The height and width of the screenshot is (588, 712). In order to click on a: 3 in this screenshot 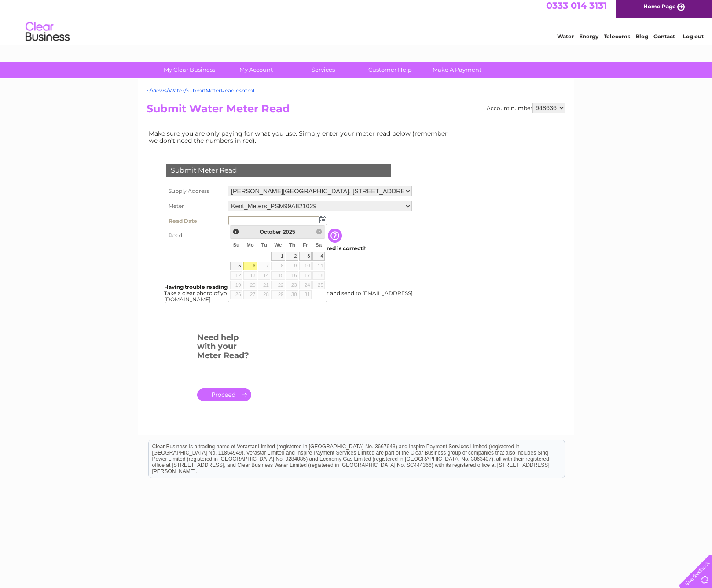, I will do `click(306, 256)`.